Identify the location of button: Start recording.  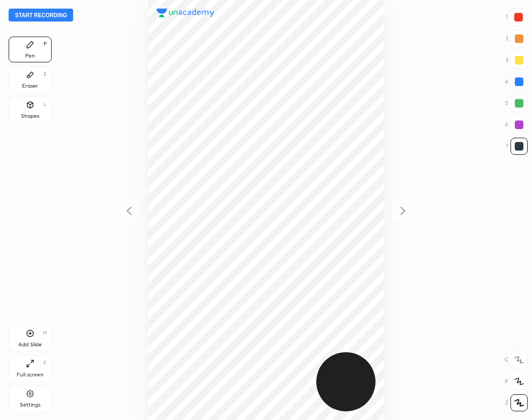
(41, 15).